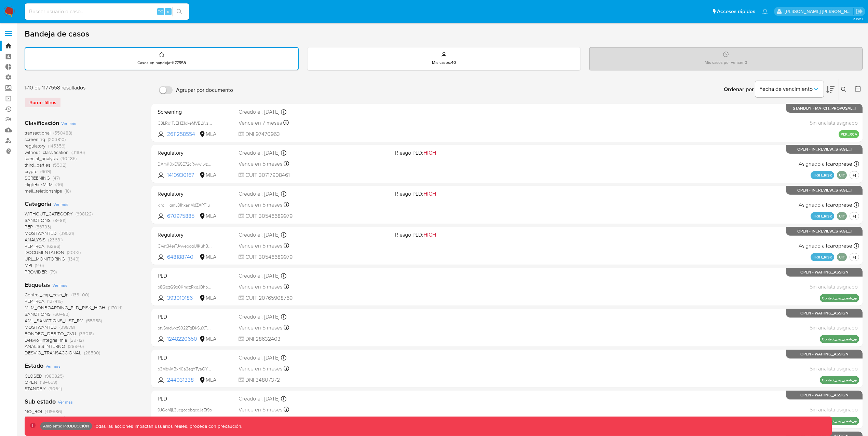 The height and width of the screenshot is (436, 868). What do you see at coordinates (66, 426) in the screenshot?
I see `p: Ambiente: PRODUCCIÓN` at bounding box center [66, 426].